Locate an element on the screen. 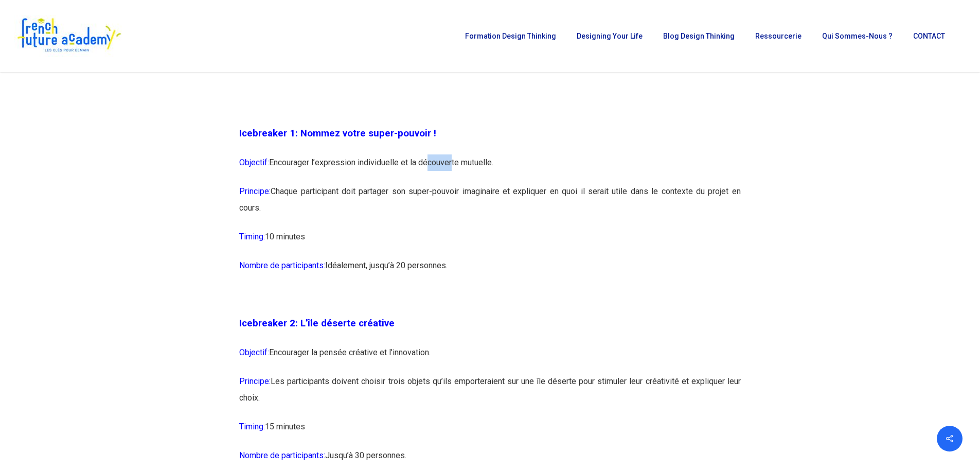 This screenshot has width=980, height=469. p: Encourager l’expression individuelle et la découverte mutuelle. is located at coordinates (490, 169).